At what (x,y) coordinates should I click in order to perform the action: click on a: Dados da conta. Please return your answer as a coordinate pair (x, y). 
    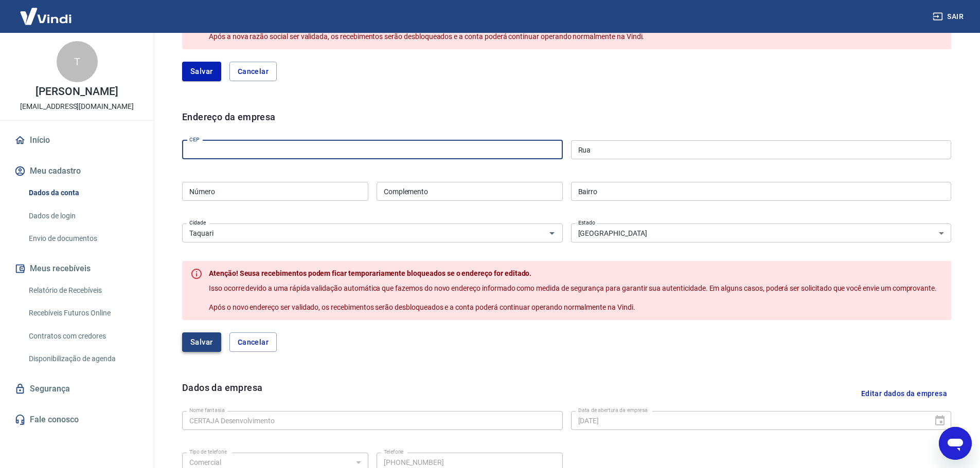
    Looking at the image, I should click on (83, 193).